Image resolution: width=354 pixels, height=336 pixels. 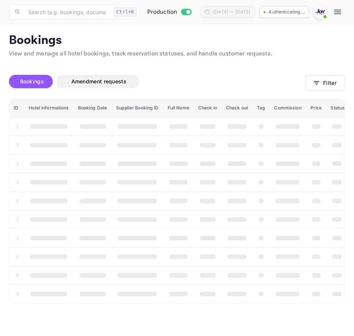 What do you see at coordinates (179, 201) in the screenshot?
I see `table: booking table` at bounding box center [179, 201].